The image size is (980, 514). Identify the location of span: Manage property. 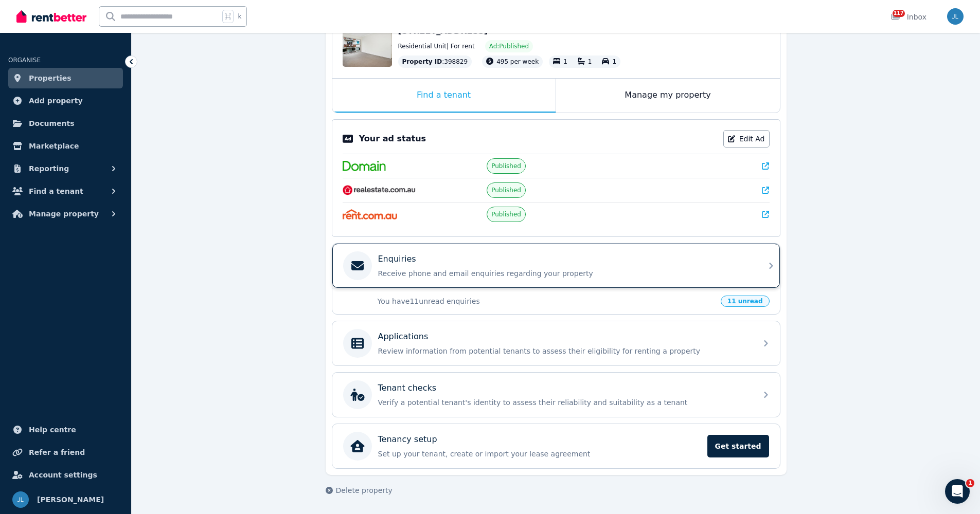
(64, 214).